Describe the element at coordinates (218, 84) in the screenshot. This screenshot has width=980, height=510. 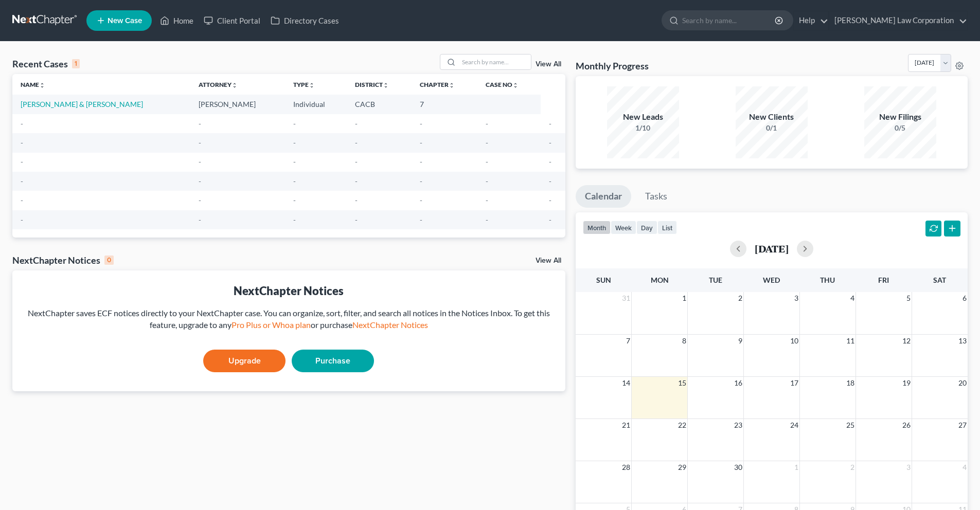
I see `a: Attorneyunfold_more` at that location.